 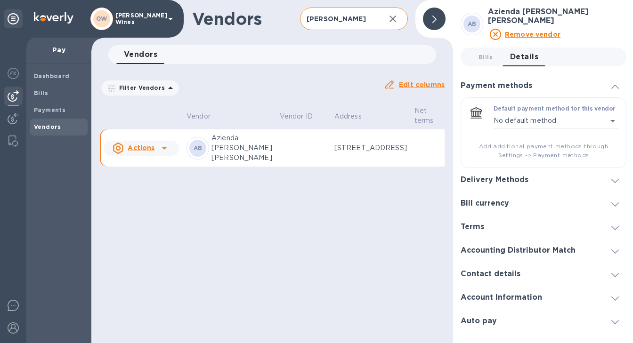 What do you see at coordinates (430, 116) in the screenshot?
I see `span: Net terms` at bounding box center [430, 116].